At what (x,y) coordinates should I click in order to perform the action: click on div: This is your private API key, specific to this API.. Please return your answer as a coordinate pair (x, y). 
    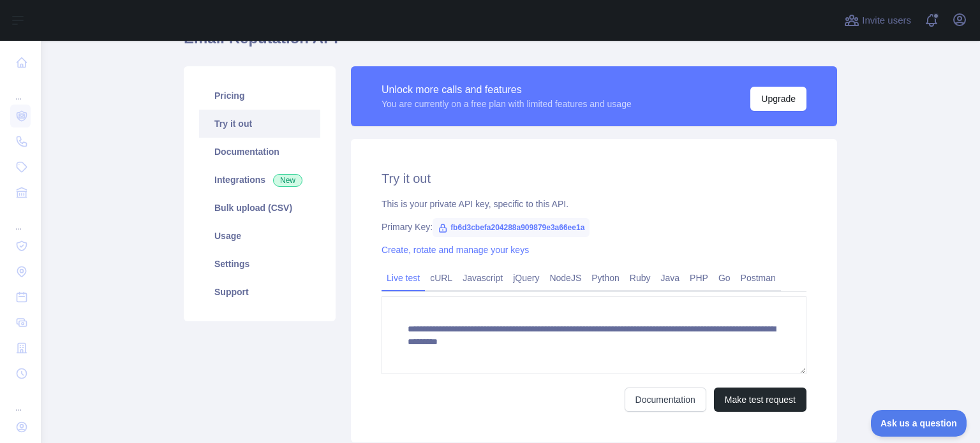
    Looking at the image, I should click on (594, 204).